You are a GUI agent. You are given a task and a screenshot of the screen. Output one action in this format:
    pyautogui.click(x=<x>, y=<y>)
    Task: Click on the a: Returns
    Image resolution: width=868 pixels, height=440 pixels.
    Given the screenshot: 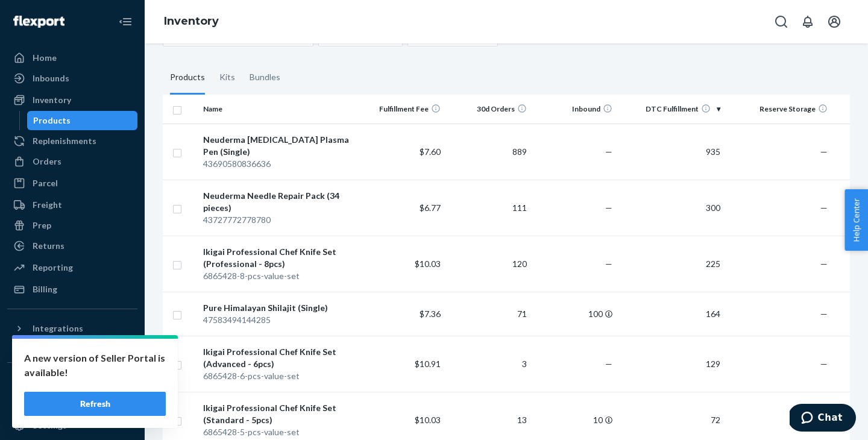 What is the action you would take?
    pyautogui.click(x=72, y=246)
    